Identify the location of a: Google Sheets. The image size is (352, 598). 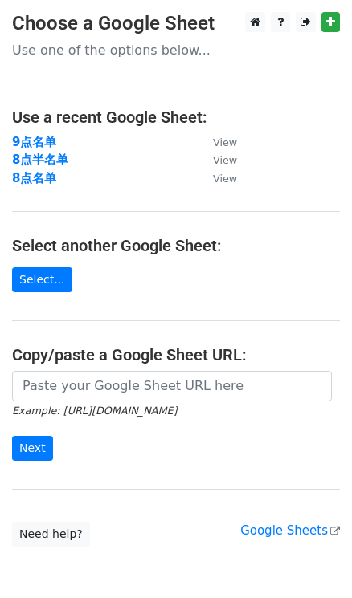
(290, 531).